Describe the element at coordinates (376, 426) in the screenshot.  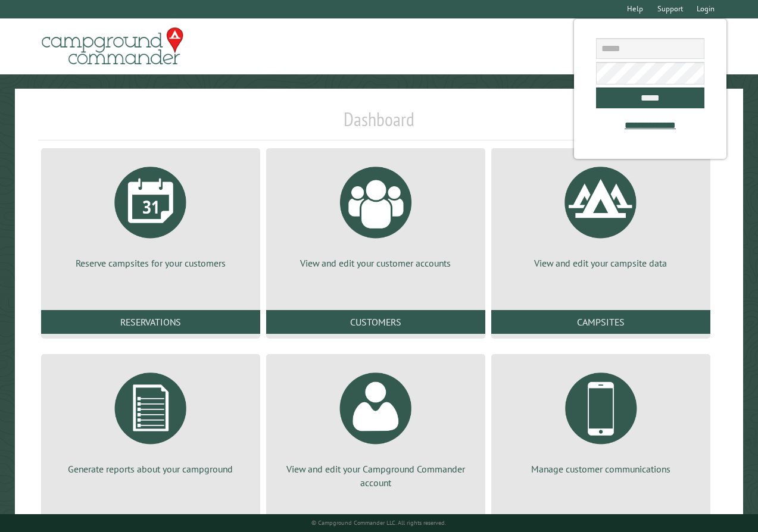
I see `a: View and edit your Campground Commander account` at that location.